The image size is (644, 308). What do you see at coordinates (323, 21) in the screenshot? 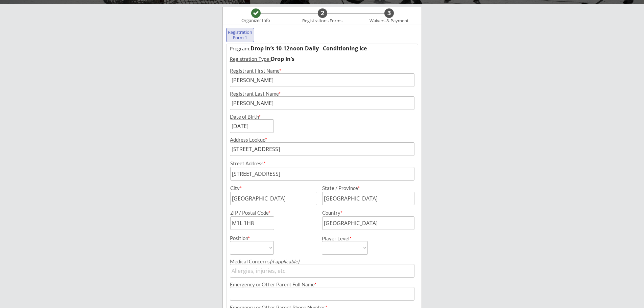
I see `div: Registrations Forms` at bounding box center [323, 21].